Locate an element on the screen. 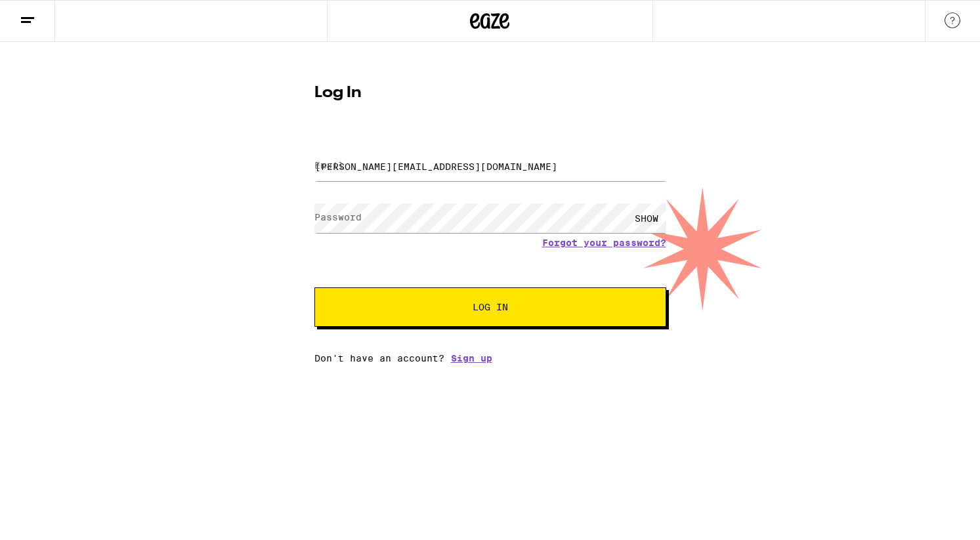  span: Log In is located at coordinates (490, 307).